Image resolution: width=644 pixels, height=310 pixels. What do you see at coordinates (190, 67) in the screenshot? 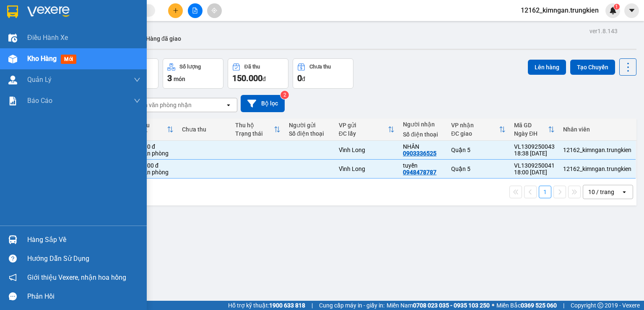
I see `div: Số lượng` at bounding box center [190, 67].